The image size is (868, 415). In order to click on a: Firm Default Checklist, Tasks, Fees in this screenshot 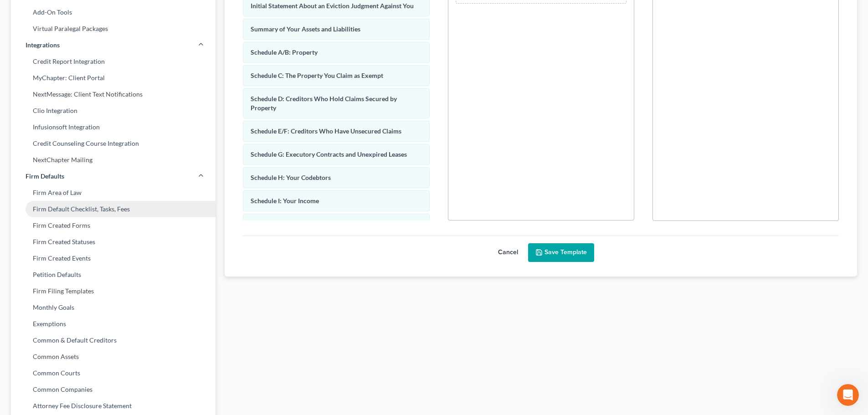, I will do `click(113, 209)`.